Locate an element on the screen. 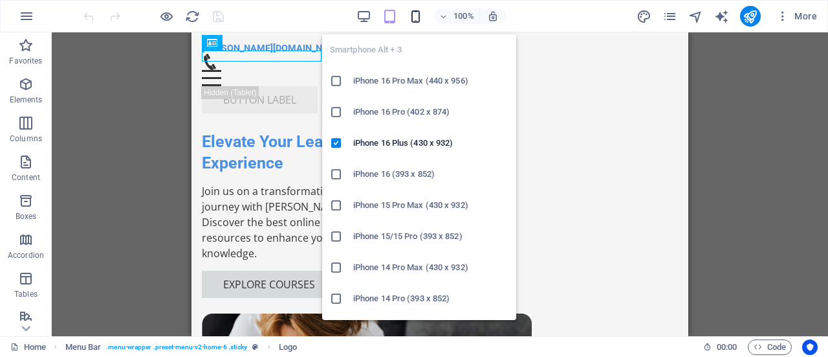 This screenshot has height=357, width=828. h6: iPhone 14 Pro (393 x 852) is located at coordinates (431, 298).